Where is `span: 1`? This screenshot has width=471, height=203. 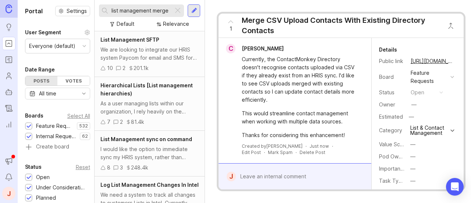
span: 1 is located at coordinates (231, 29).